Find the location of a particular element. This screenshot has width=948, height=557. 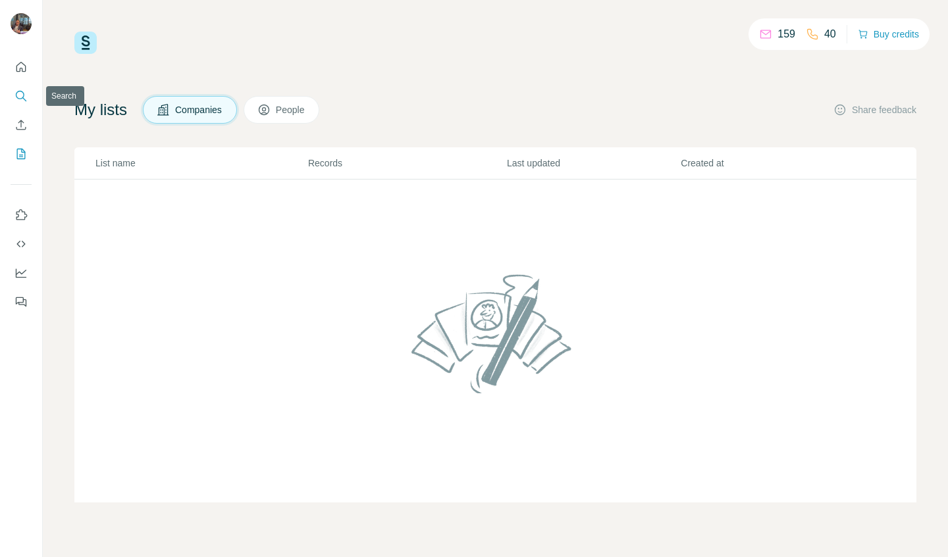

h4: My lists is located at coordinates (101, 110).